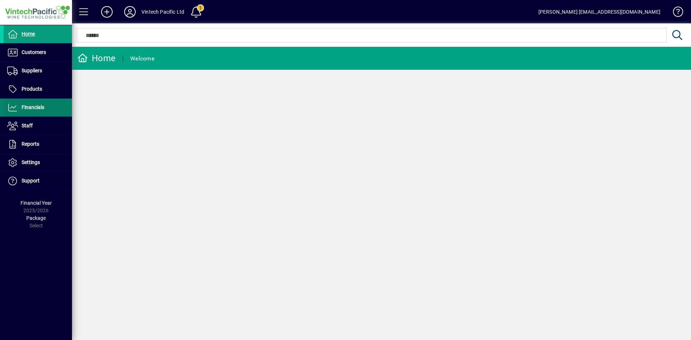  Describe the element at coordinates (107, 12) in the screenshot. I see `button: Add` at that location.